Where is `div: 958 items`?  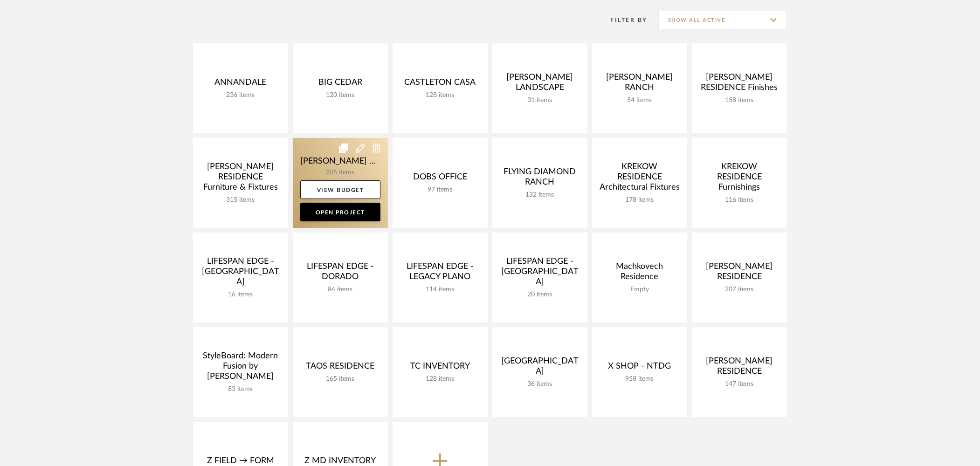
div: 958 items is located at coordinates (640, 379).